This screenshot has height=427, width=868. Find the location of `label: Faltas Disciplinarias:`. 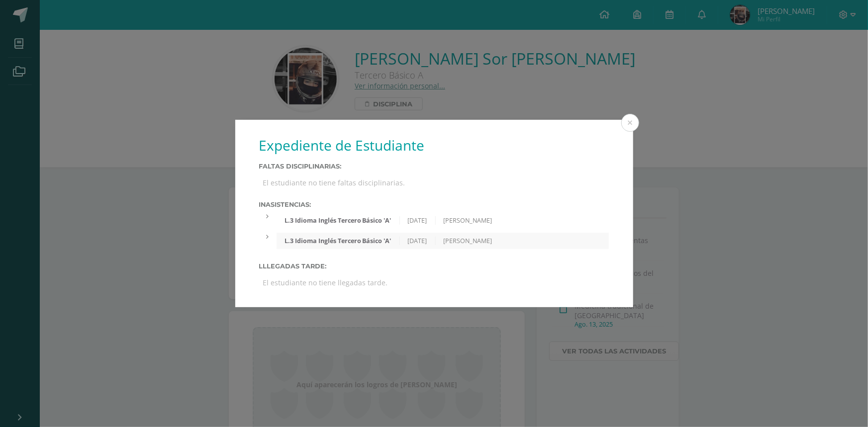

label: Faltas Disciplinarias: is located at coordinates (434, 166).